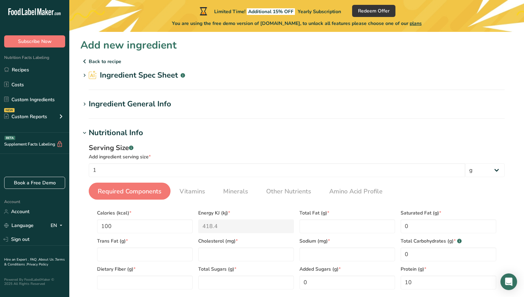 The image size is (524, 297). Describe the element at coordinates (145, 213) in the screenshot. I see `span: Calories (kcal)` at that location.